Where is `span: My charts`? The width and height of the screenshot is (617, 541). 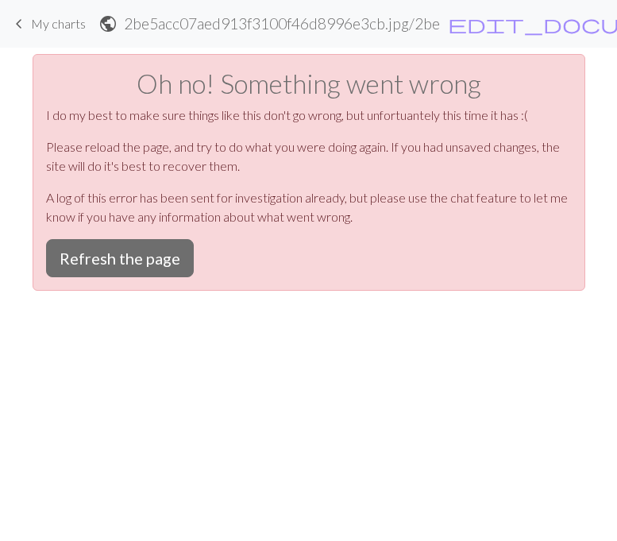 span: My charts is located at coordinates (58, 23).